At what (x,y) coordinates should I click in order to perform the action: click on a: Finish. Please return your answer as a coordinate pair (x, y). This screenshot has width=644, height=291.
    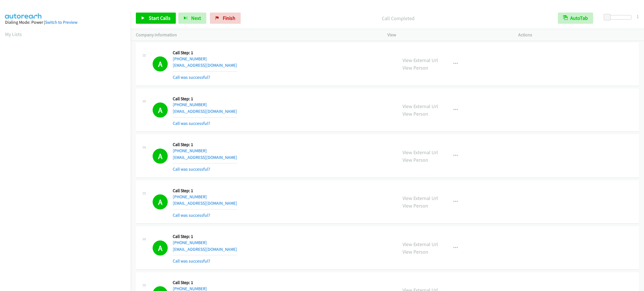
    Looking at the image, I should click on (225, 18).